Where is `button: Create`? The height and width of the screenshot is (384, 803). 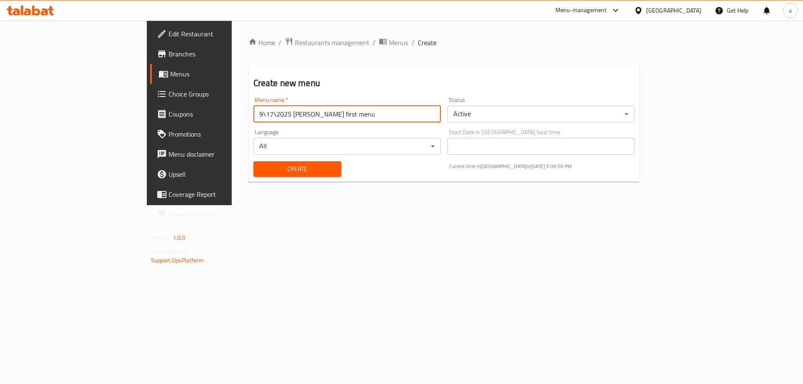 button: Create is located at coordinates (297, 169).